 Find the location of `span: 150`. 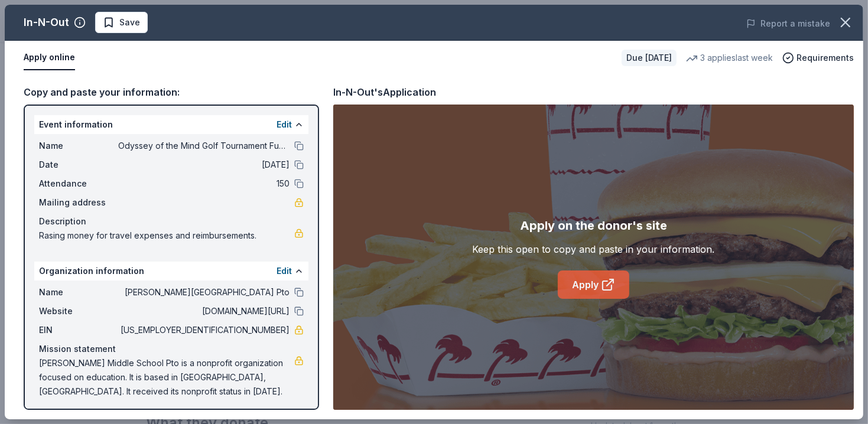

span: 150 is located at coordinates (204, 184).